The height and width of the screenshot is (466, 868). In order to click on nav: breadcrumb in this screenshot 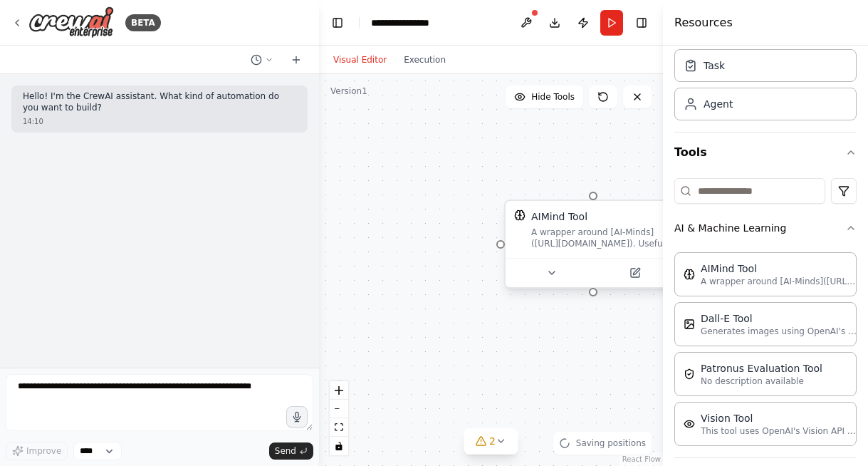, I will do `click(407, 23)`.